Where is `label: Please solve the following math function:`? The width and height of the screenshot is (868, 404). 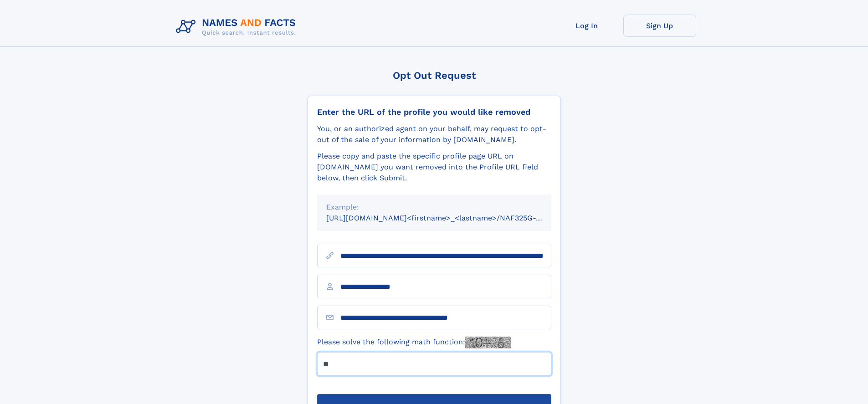
label: Please solve the following math function: is located at coordinates (414, 343).